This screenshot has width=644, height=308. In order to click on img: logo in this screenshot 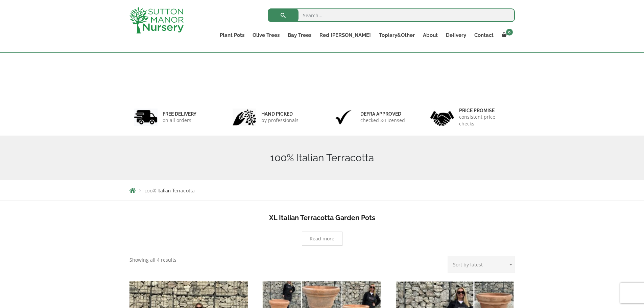, I will do `click(156, 20)`.